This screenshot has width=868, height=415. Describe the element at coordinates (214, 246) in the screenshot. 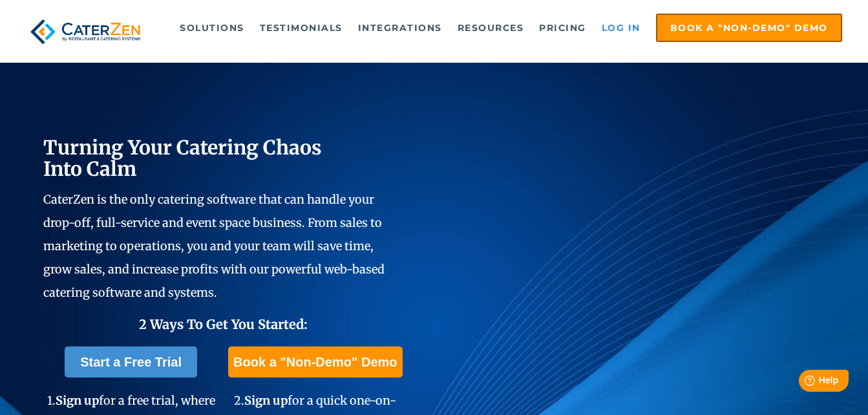

I see `span: CaterZen is the only catering software that can handle your drop-off, full-service and event spac...` at that location.